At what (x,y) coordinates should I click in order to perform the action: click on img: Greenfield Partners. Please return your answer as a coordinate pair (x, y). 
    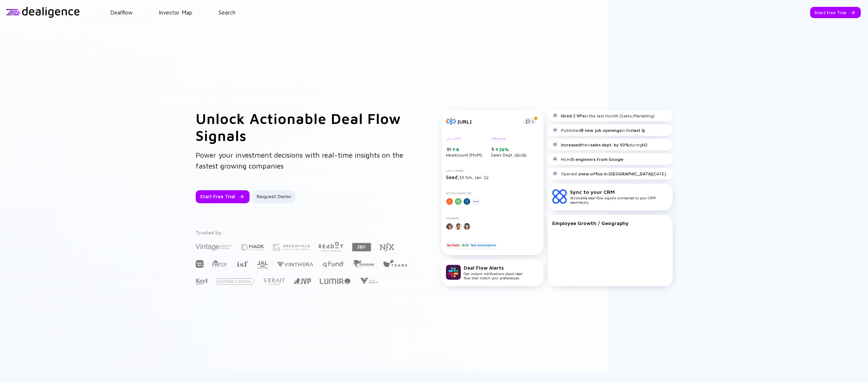
    Looking at the image, I should click on (291, 247).